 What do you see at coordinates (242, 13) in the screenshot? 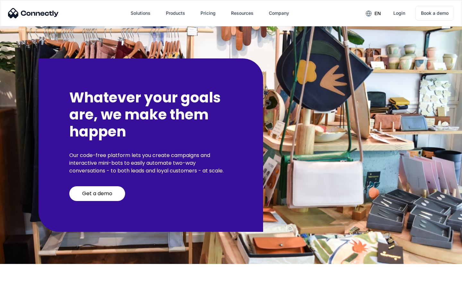
I see `div: Resources` at bounding box center [242, 13].